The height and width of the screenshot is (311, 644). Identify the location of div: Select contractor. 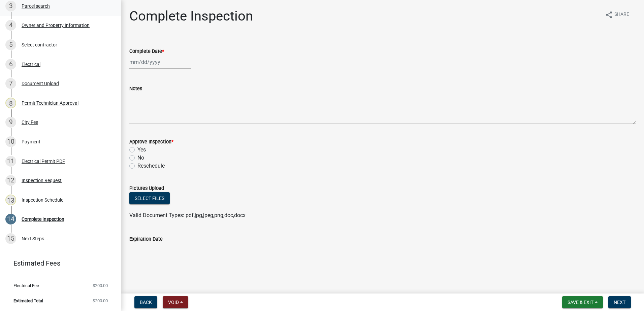
(39, 45).